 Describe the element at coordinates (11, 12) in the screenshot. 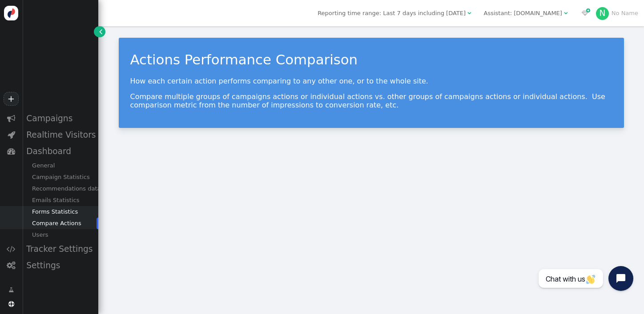

I see `img: logo-icon.svg` at that location.